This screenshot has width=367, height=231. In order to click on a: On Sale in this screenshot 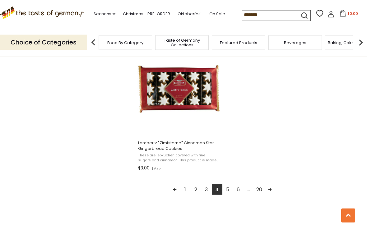, I will do `click(217, 14)`.